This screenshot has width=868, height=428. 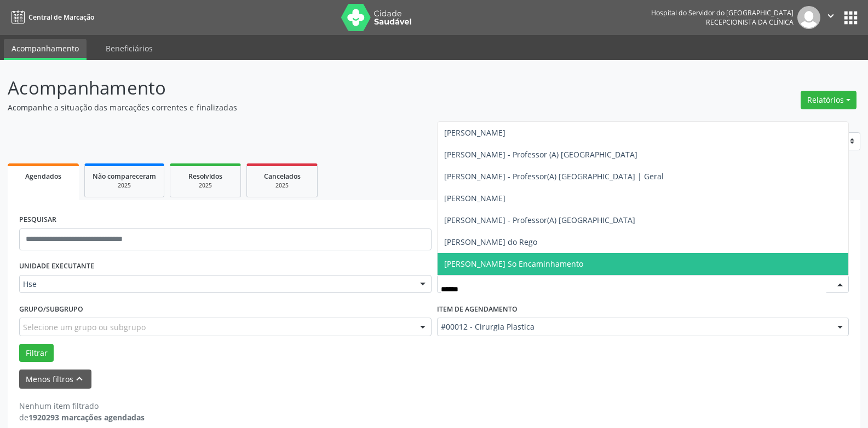 What do you see at coordinates (306, 107) in the screenshot?
I see `p: Acompanhe a situação das marcações correntes e finalizadas` at bounding box center [306, 107].